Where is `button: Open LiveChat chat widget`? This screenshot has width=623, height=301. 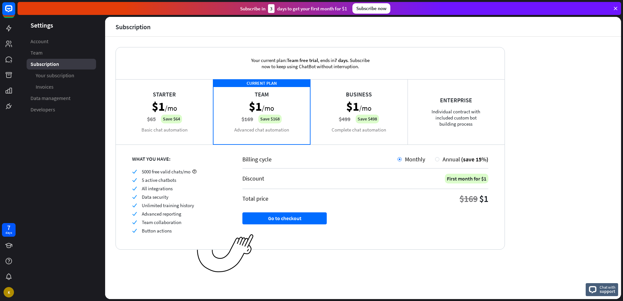
button: Open LiveChat chat widget is located at coordinates (15, 12).